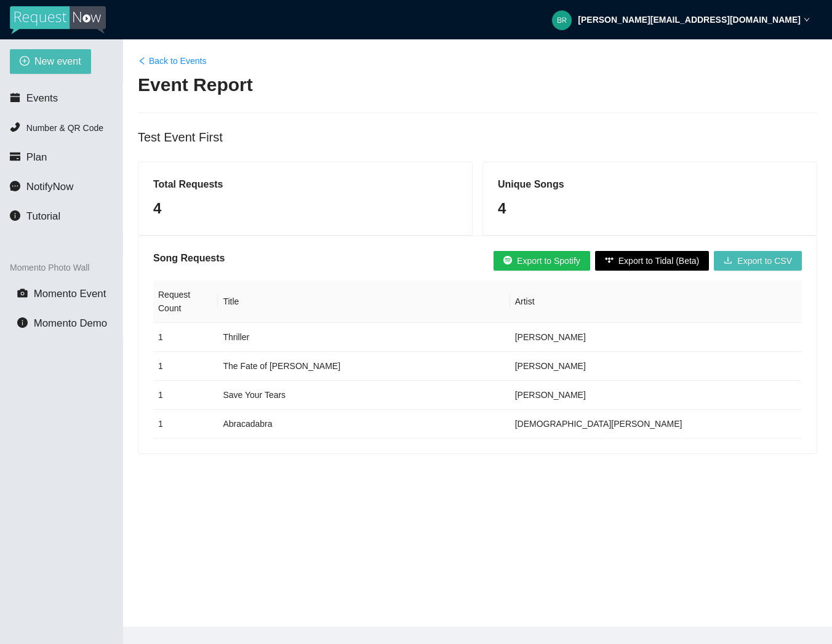 Image resolution: width=832 pixels, height=644 pixels. Describe the element at coordinates (15, 127) in the screenshot. I see `span: phone` at that location.